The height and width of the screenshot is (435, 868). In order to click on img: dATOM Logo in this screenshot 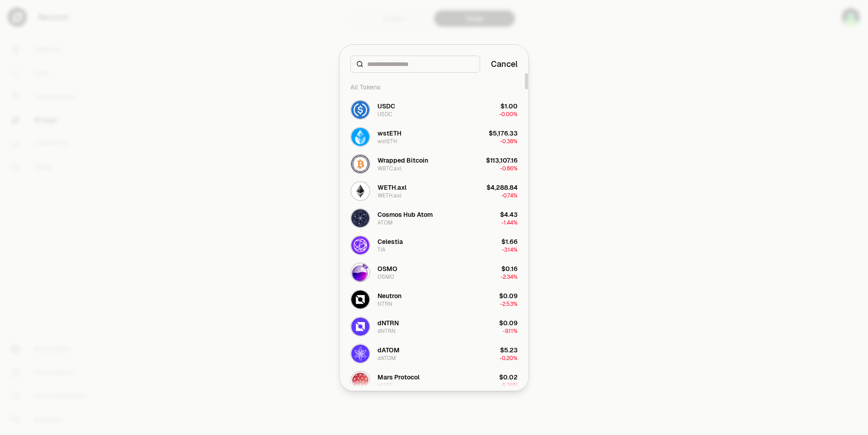, I will do `click(361, 354)`.